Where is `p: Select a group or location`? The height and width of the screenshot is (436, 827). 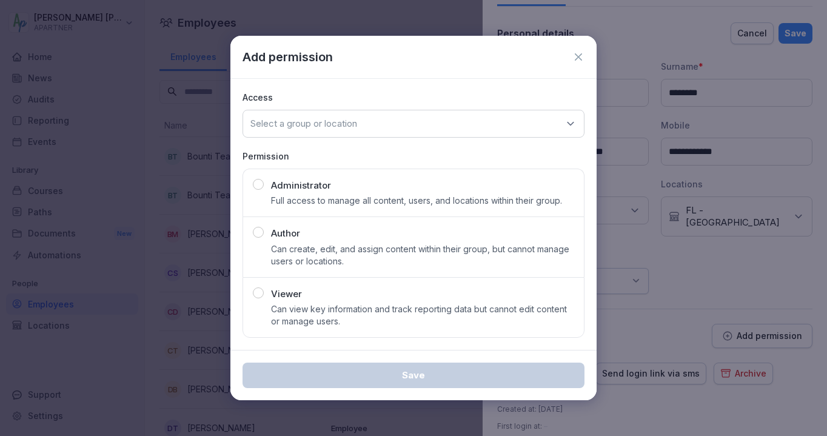
p: Select a group or location is located at coordinates (304, 124).